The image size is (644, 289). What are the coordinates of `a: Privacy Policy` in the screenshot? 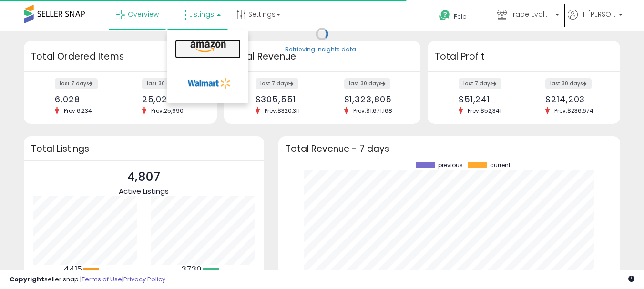 It's located at (145, 279).